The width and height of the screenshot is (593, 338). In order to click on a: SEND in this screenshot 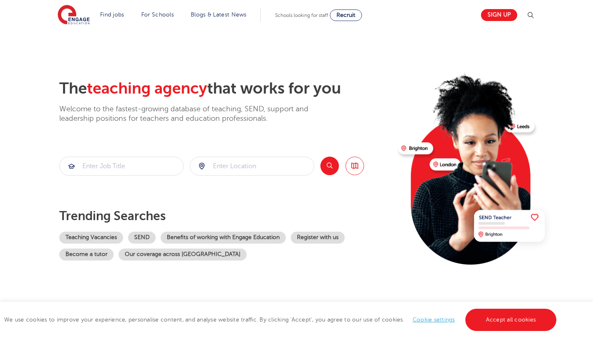, I will do `click(142, 237)`.